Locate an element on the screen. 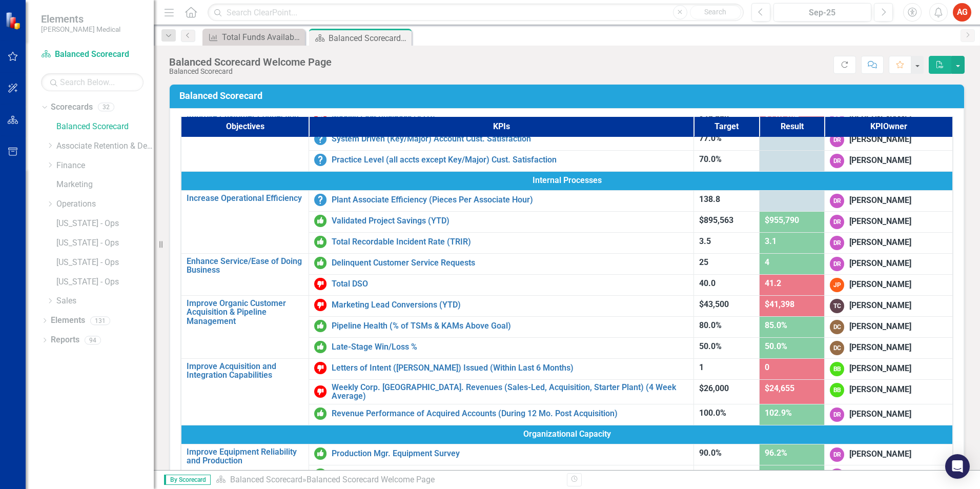 The height and width of the screenshot is (489, 980). a: Improve Acquisition and Integration Capabilities is located at coordinates (245, 371).